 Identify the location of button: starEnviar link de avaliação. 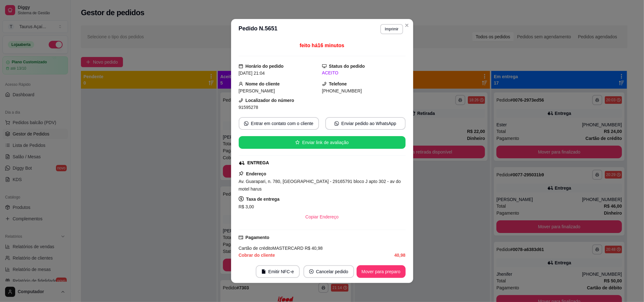
(322, 143).